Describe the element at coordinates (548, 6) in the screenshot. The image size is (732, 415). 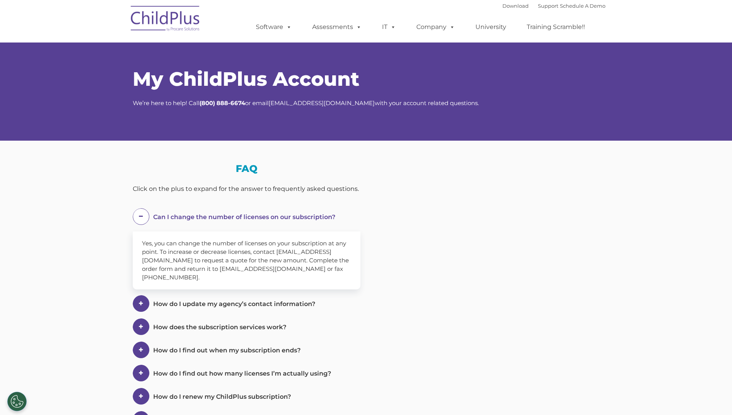
I see `a: Support` at that location.